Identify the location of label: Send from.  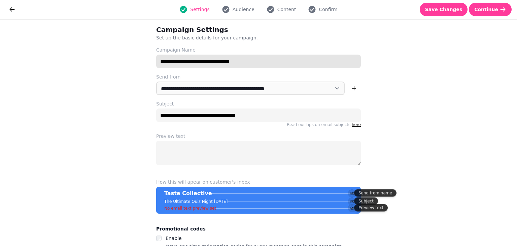
(259, 77).